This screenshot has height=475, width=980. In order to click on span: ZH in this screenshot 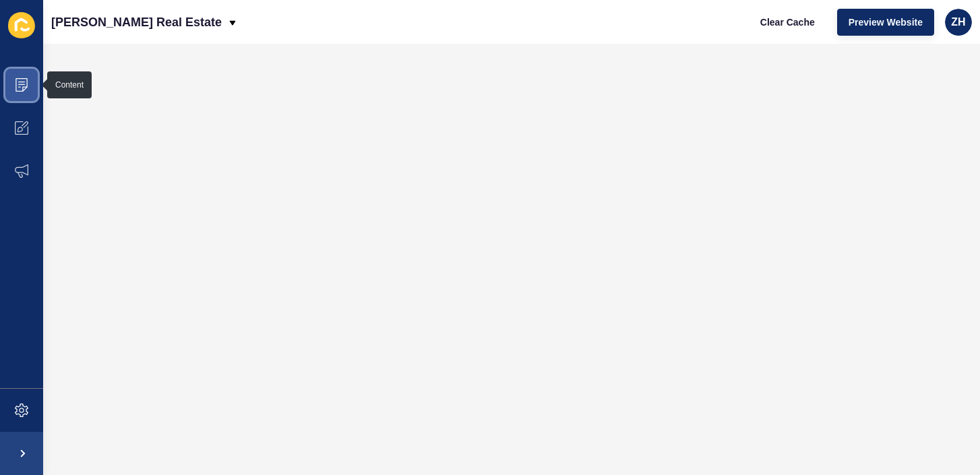, I will do `click(958, 22)`.